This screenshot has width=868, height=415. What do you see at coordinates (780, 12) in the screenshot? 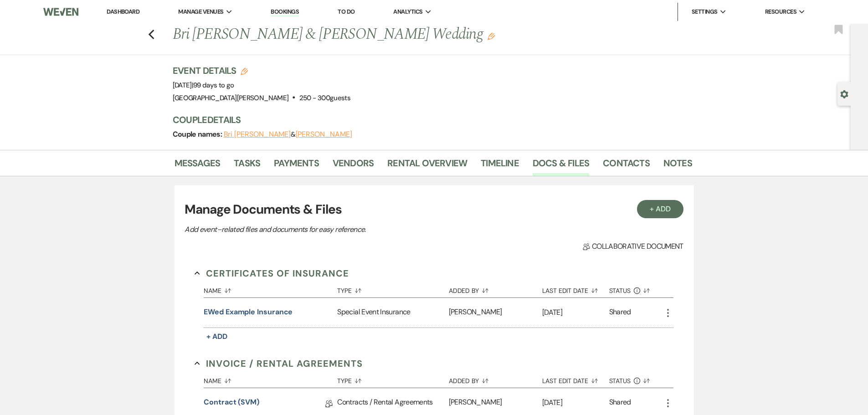
I see `span: Resources` at bounding box center [780, 12].